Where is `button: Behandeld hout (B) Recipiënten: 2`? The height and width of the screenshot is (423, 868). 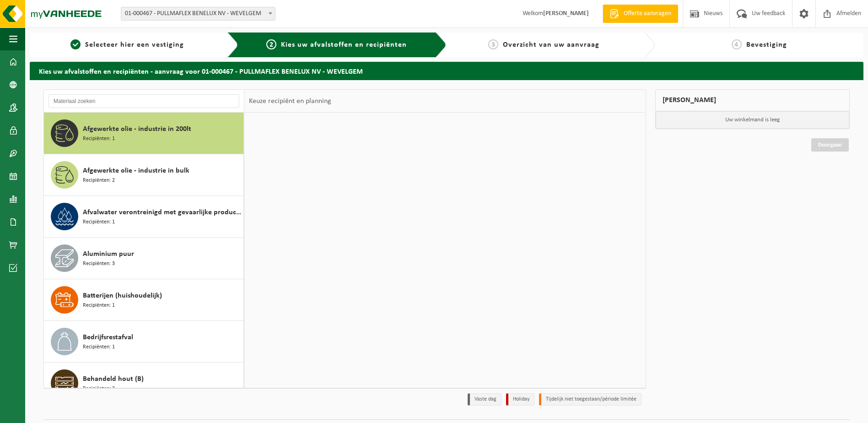
button: Behandeld hout (B) Recipiënten: 2 is located at coordinates (143, 383).